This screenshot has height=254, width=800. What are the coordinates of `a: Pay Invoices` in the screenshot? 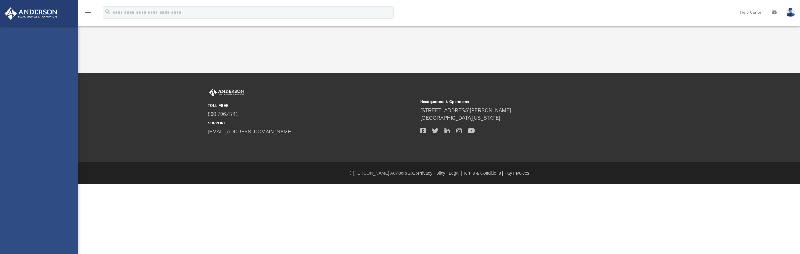 It's located at (516, 173).